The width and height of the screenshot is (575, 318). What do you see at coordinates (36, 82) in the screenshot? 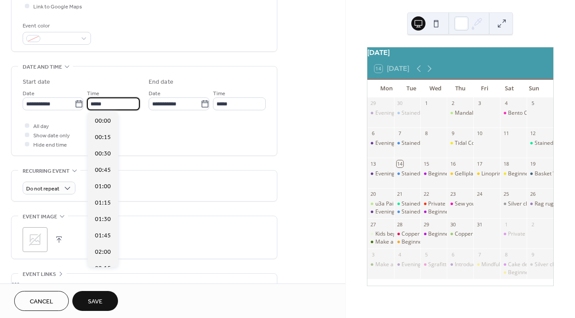
I see `div: Start date` at bounding box center [36, 82].